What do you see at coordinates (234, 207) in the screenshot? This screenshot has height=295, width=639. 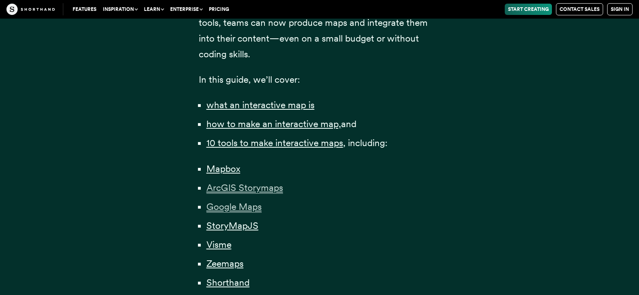 I see `a: Google Maps` at bounding box center [234, 207].